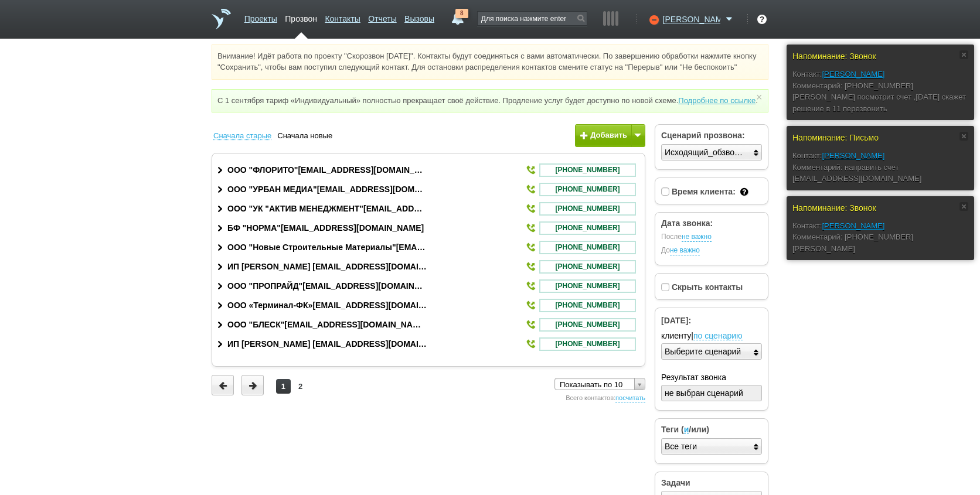  Describe the element at coordinates (705, 152) in the screenshot. I see `div: Исходящий_обзвон_общий` at that location.